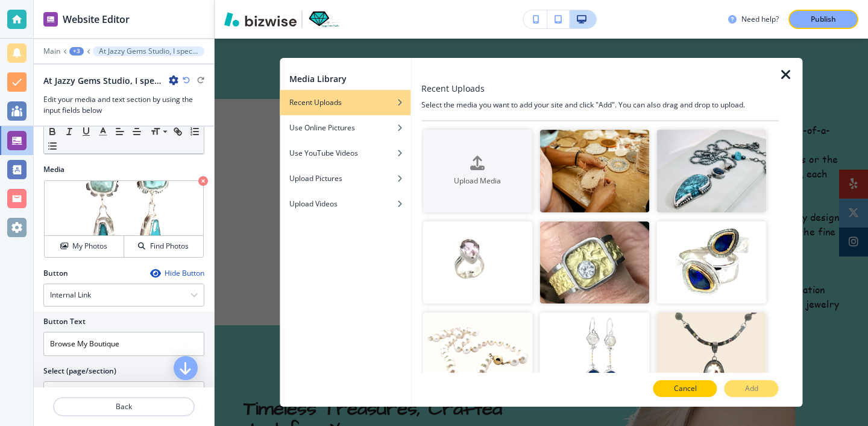 Image resolution: width=868 pixels, height=426 pixels. Describe the element at coordinates (315, 103) in the screenshot. I see `h4: Recent Uploads` at that location.